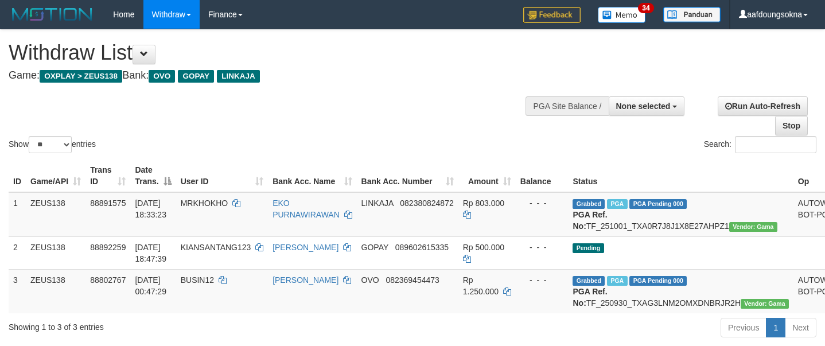  What do you see at coordinates (306, 209) in the screenshot?
I see `a: EKO PURNAWIRAWAN` at bounding box center [306, 209].